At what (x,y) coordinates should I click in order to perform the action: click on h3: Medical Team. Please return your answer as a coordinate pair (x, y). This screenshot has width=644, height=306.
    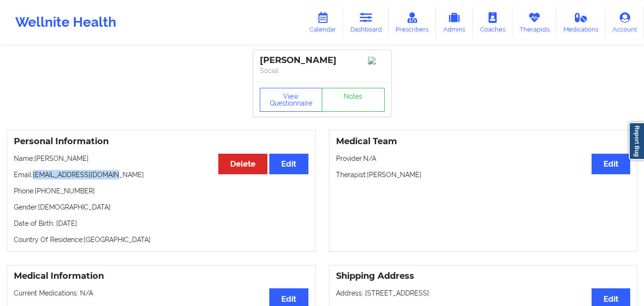
    Looking at the image, I should click on (484, 141).